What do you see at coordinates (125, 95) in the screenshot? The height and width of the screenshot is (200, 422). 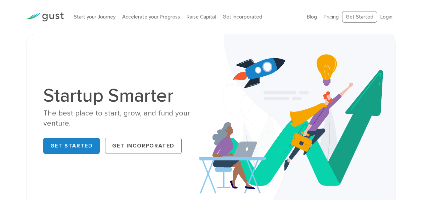 I see `h1: Startup Smarter` at bounding box center [125, 95].